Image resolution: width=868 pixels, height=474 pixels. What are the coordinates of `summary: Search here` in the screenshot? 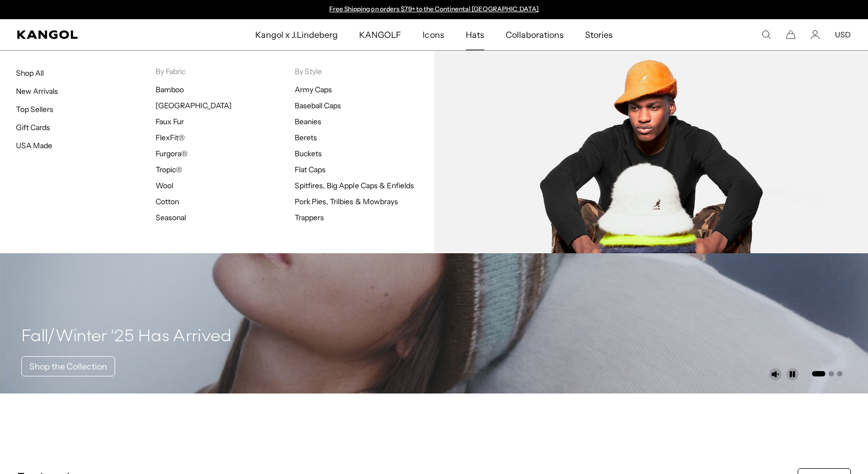 It's located at (766, 34).